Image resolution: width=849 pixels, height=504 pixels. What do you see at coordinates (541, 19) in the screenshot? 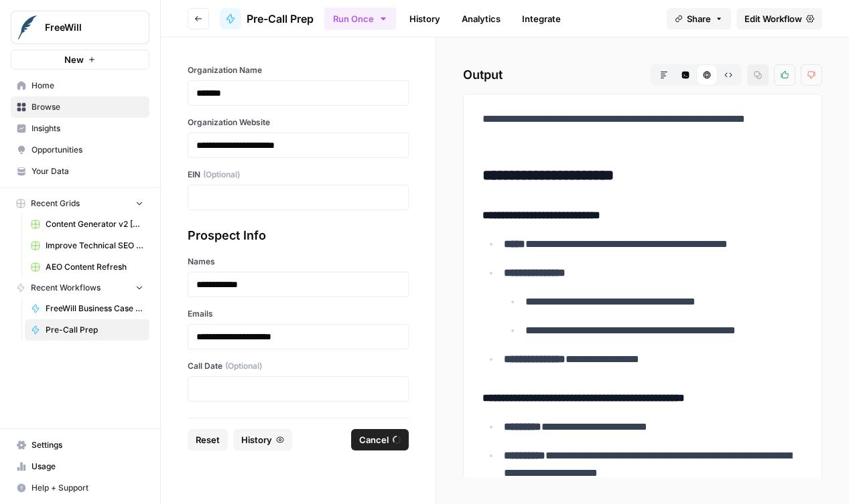
I see `a: Integrate` at bounding box center [541, 19].